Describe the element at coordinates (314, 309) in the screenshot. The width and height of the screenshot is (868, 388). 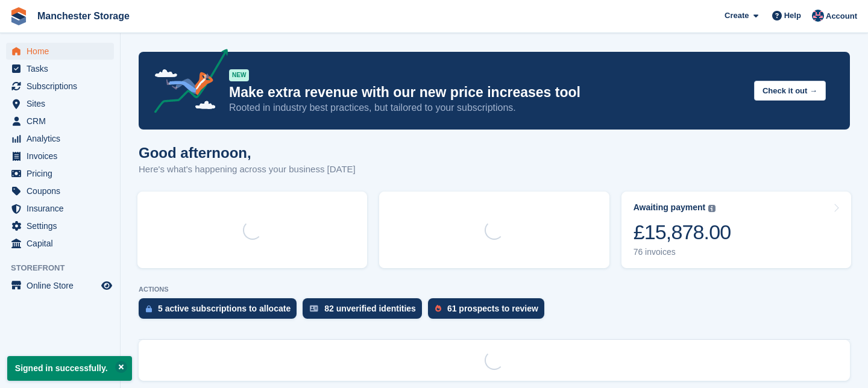
I see `img: verify_identity-adf6edd0f0f0b5bbfe63781bf79b02c33cf7c696d77639b501bdc392416b5a36.svg` at that location.